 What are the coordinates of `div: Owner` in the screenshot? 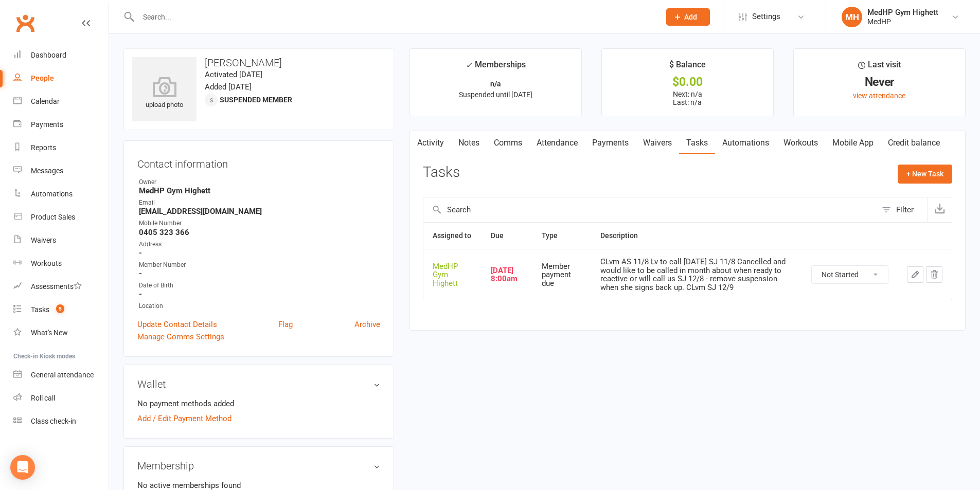 It's located at (259, 182).